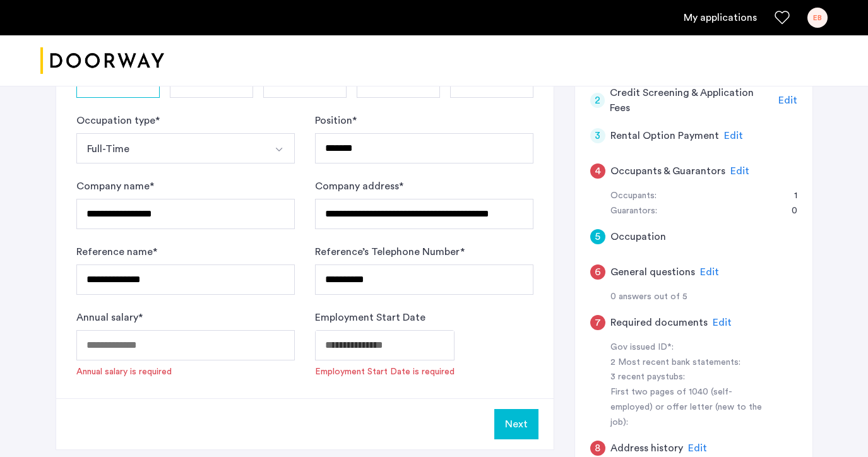  What do you see at coordinates (638, 237) in the screenshot?
I see `h5: Occupation` at bounding box center [638, 237].